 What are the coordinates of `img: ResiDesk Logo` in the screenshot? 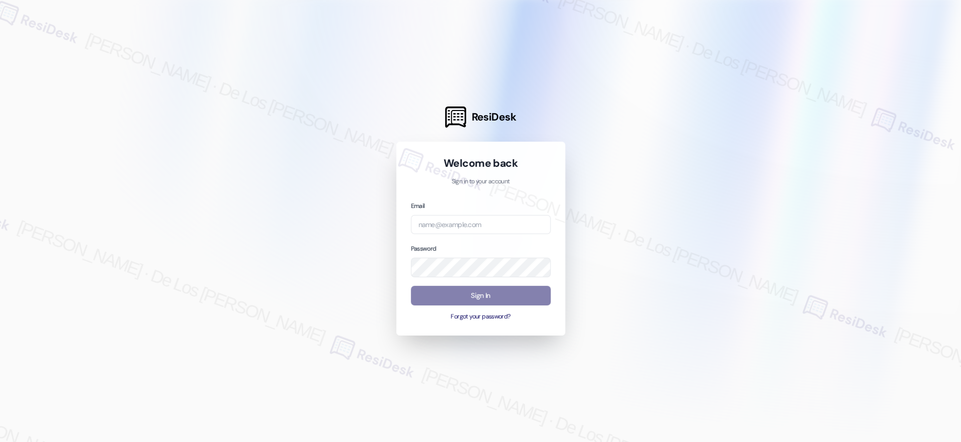 It's located at (456, 117).